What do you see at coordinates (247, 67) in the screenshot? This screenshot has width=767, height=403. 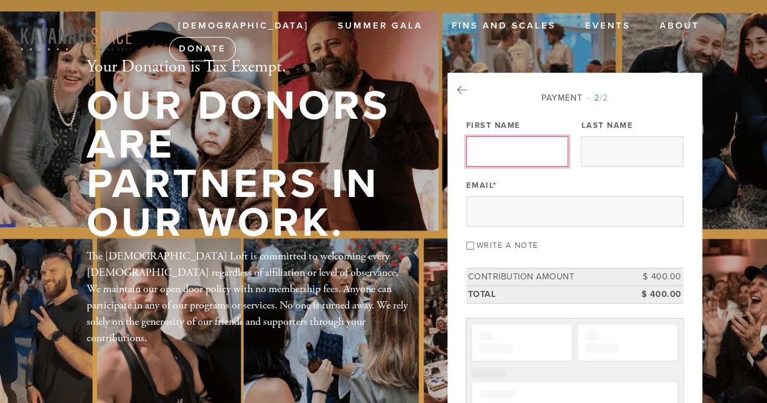 I see `h2: Your Donation is Tax Exempt.` at bounding box center [247, 67].